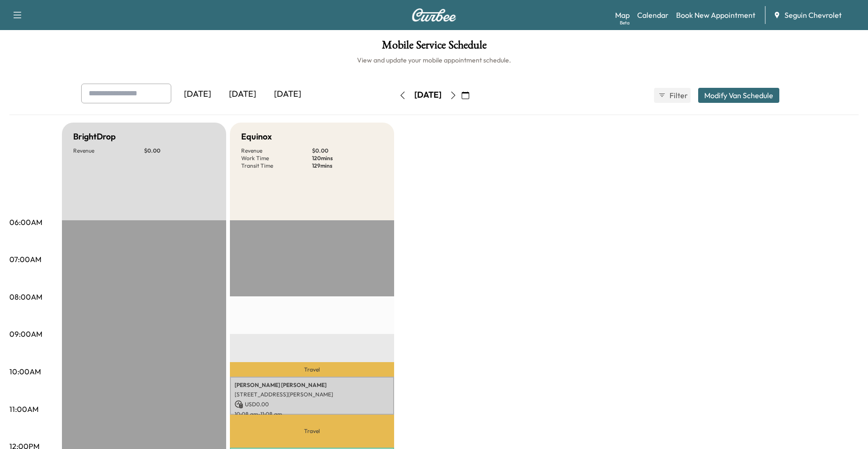 The image size is (868, 449). Describe the element at coordinates (434, 48) in the screenshot. I see `h1: Mobile Service Schedule` at that location.